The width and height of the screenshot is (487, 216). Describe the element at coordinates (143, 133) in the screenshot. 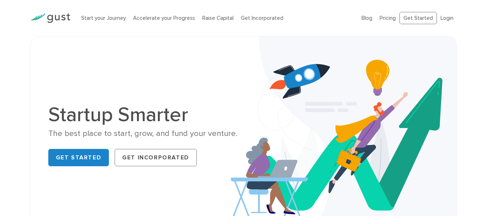

I see `div: The best place to start, grow, and fund your venture.` at that location.